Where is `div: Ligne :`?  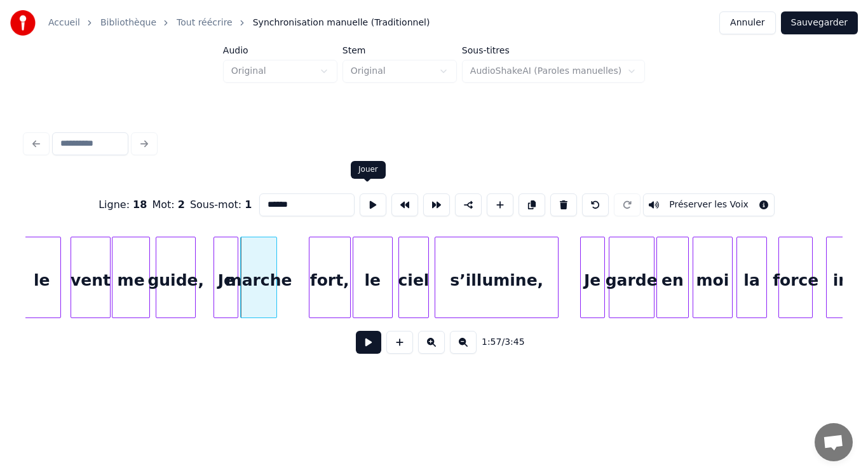
div: Ligne : is located at coordinates (123, 205).